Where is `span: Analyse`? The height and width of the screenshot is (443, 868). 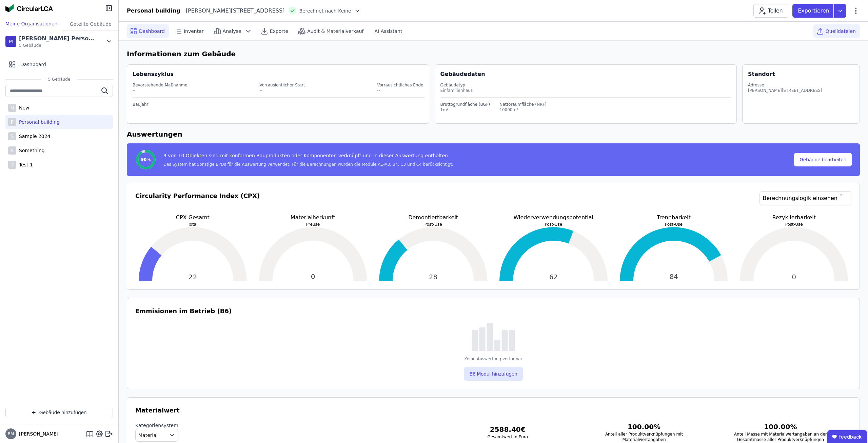 span: Analyse is located at coordinates (232, 31).